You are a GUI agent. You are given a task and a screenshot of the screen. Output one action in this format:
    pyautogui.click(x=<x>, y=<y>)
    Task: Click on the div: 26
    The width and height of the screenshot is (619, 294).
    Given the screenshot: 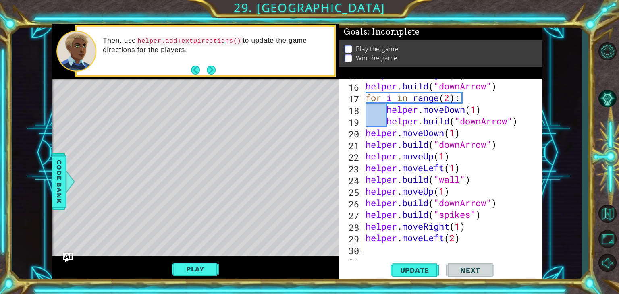 What is the action you would take?
    pyautogui.click(x=350, y=204)
    